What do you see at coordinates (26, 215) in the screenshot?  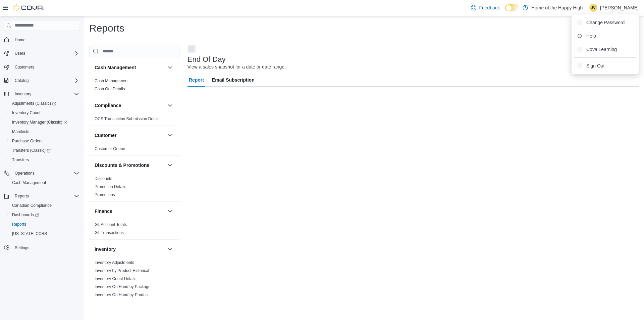 I see `span: Dashboards` at bounding box center [26, 215].